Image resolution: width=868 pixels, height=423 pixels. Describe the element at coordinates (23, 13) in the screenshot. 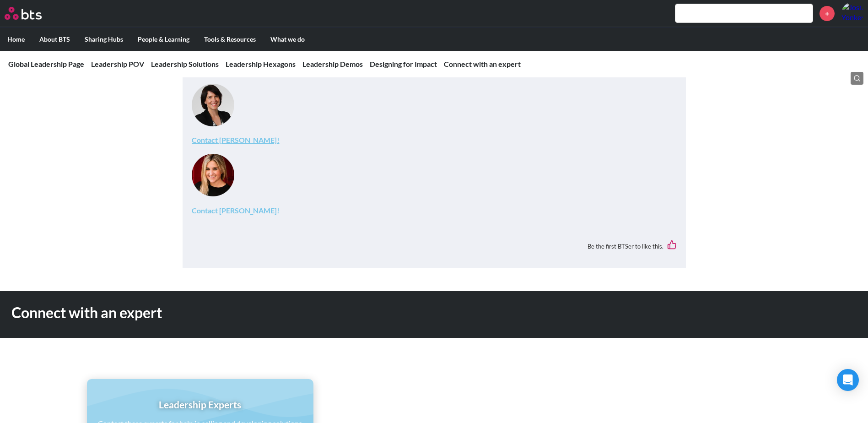

I see `img: BTS Logo` at that location.